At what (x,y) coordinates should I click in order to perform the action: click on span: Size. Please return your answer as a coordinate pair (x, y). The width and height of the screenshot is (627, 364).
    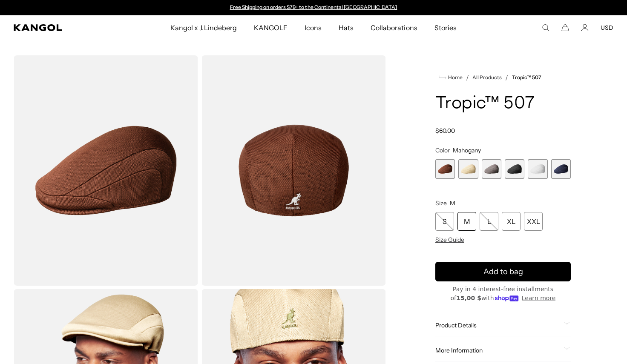
    Looking at the image, I should click on (441, 203).